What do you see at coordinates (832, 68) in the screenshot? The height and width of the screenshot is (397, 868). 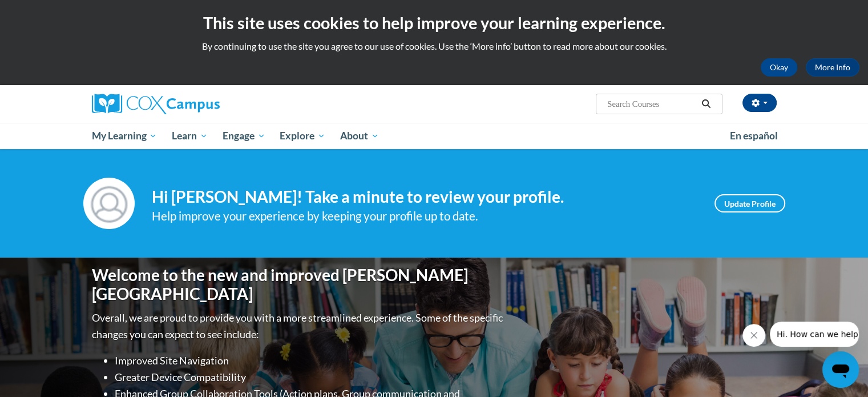 I see `a: More Info` at bounding box center [832, 68].